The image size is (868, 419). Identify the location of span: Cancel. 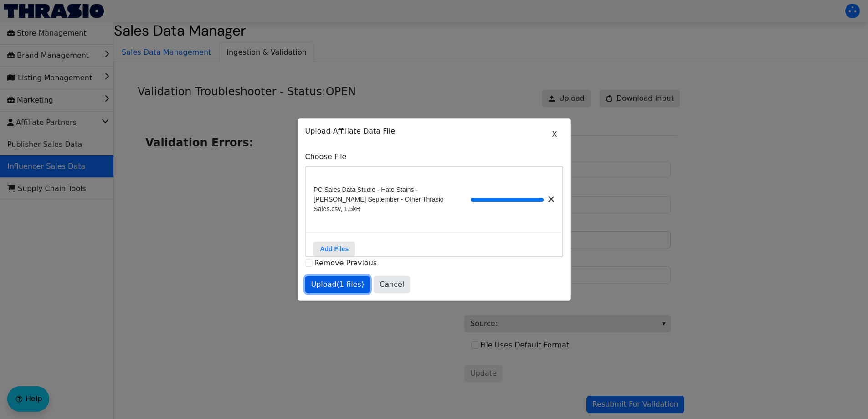
(392, 285).